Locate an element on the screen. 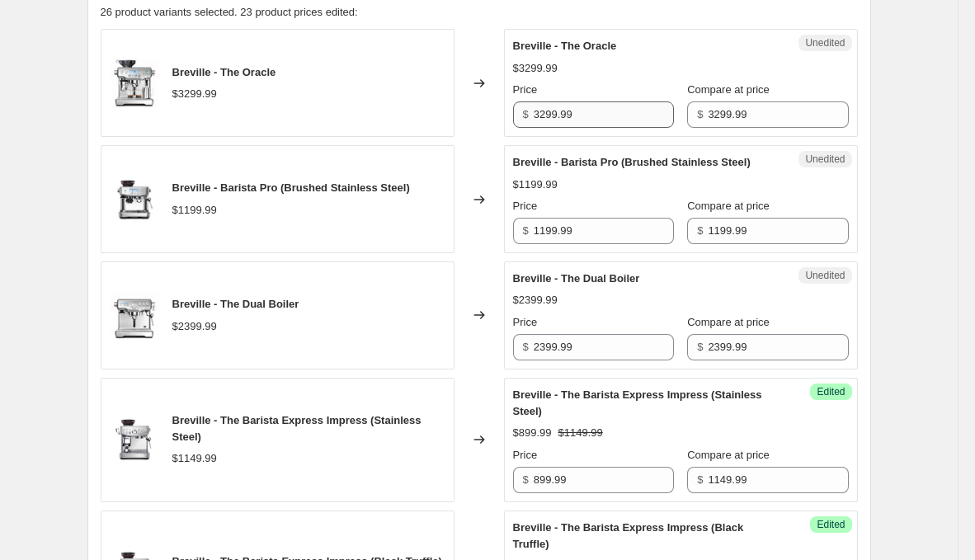 This screenshot has height=560, width=975. img: breville-the-barista-express-impress-525203_80x.webp is located at coordinates (135, 439).